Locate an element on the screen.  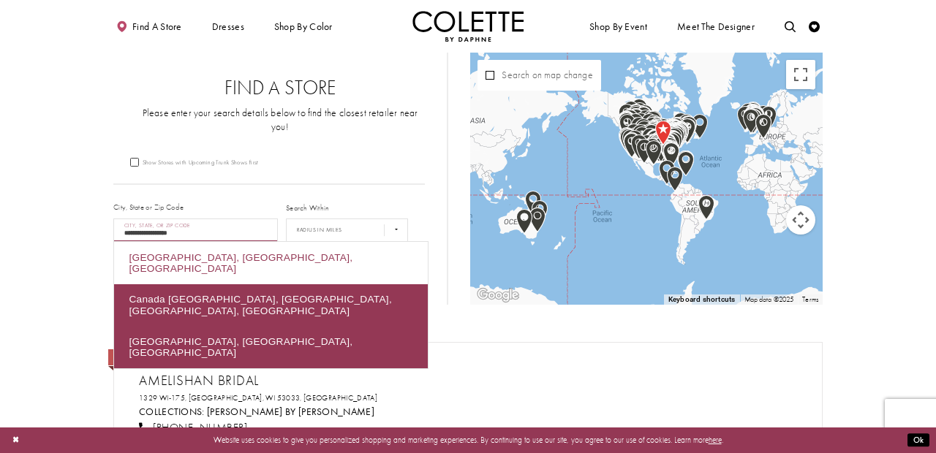
a: Terms (opens in new tab) is located at coordinates (810, 299).